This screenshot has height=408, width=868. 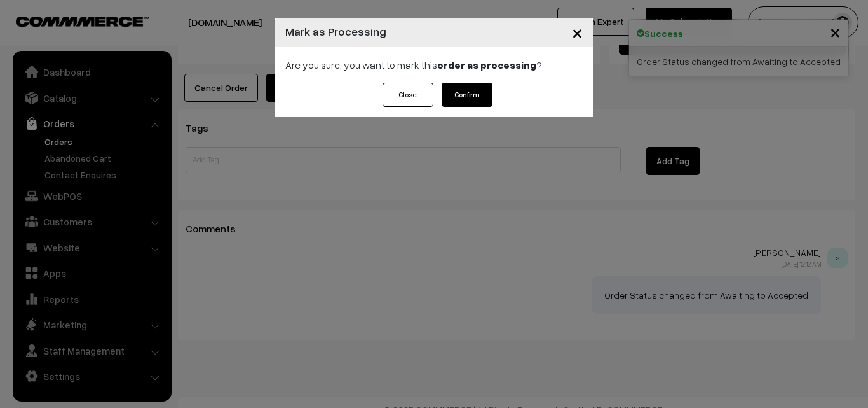 I want to click on button: Confirm, so click(x=467, y=95).